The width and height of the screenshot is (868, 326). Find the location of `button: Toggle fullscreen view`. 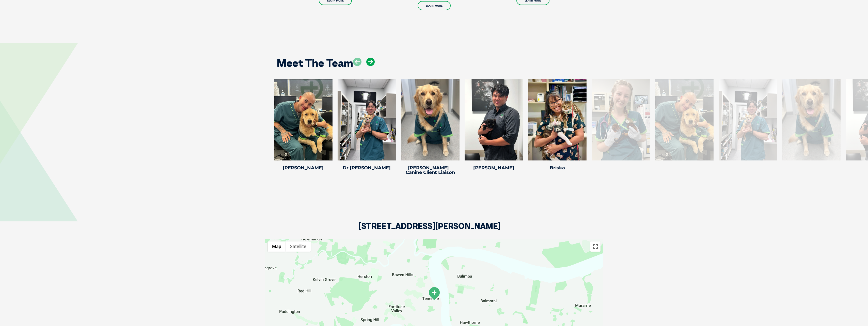

button: Toggle fullscreen view is located at coordinates (596, 247).